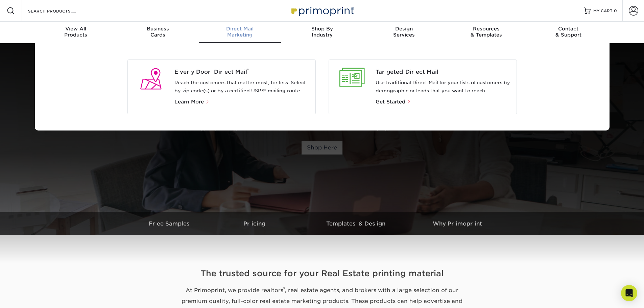 This screenshot has width=644, height=308. What do you see at coordinates (390, 102) in the screenshot?
I see `span: Get Started` at bounding box center [390, 102].